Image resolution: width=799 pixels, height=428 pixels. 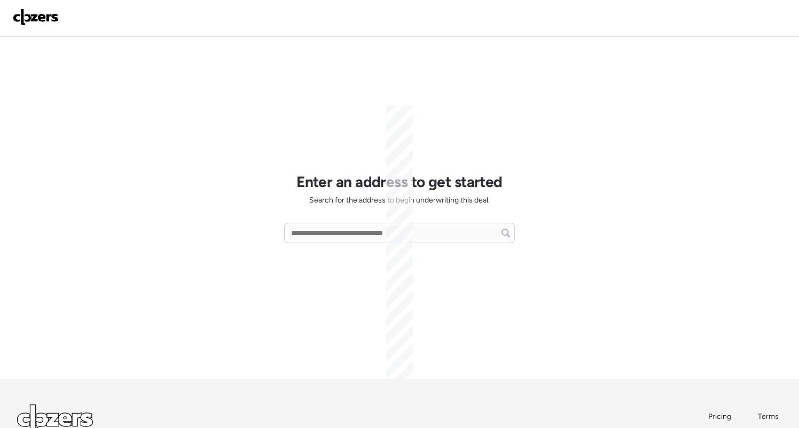 I want to click on a: Terms, so click(x=770, y=417).